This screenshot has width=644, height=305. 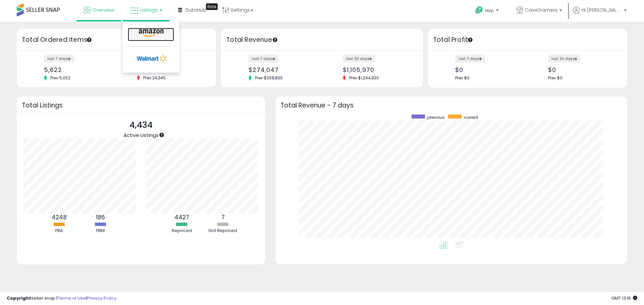 What do you see at coordinates (436, 118) in the screenshot?
I see `span: previous` at bounding box center [436, 118].